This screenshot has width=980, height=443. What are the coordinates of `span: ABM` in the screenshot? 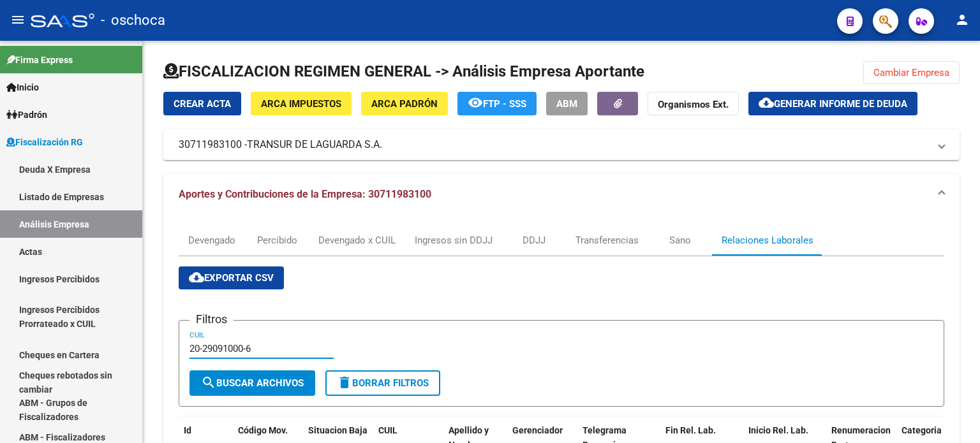 It's located at (566, 104).